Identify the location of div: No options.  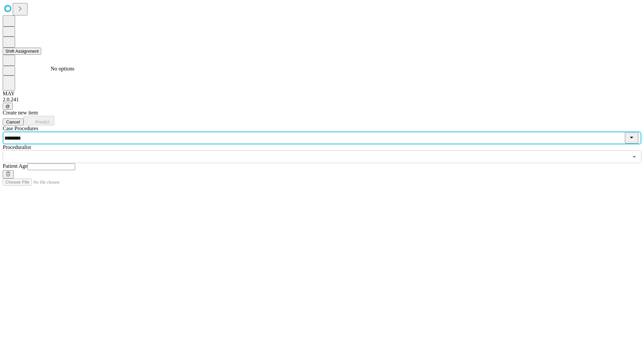
(141, 69).